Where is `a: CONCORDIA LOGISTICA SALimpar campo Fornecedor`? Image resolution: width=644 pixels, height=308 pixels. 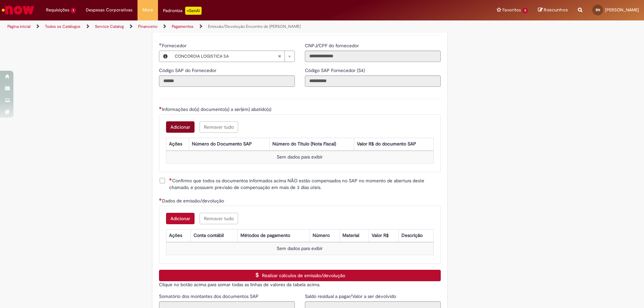
a: CONCORDIA LOGISTICA SALimpar campo Fornecedor is located at coordinates (233, 57).